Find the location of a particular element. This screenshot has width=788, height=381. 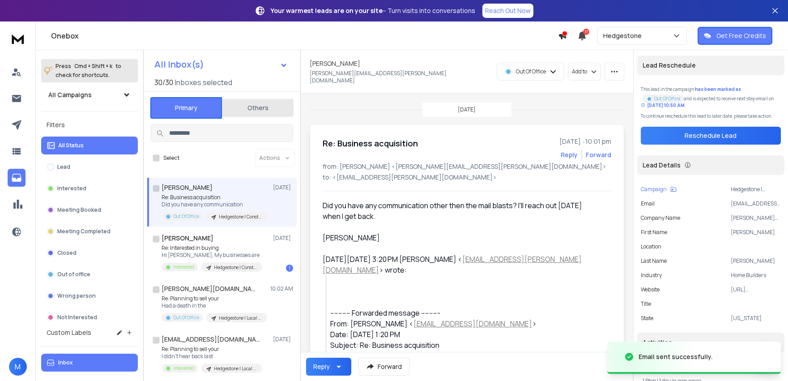

strong: Your warmest leads are on your site is located at coordinates (327, 10).